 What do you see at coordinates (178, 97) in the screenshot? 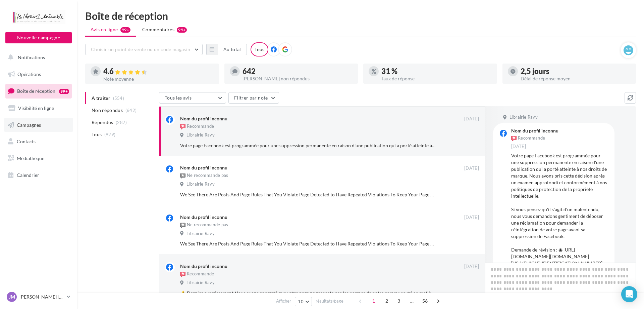
I see `span: Tous les avis` at bounding box center [178, 97].